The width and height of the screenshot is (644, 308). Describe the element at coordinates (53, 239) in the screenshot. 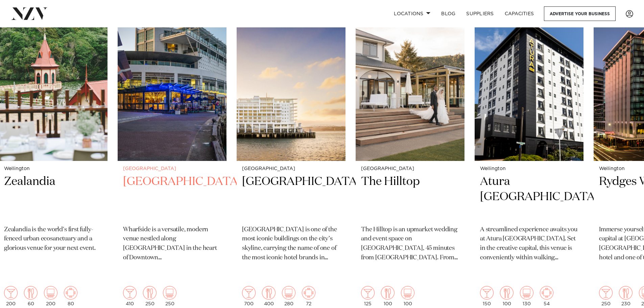

I see `p: Zealandia is the world's first fully-fenced urban ecosanctuary and a glorious venue for your next...` at that location.